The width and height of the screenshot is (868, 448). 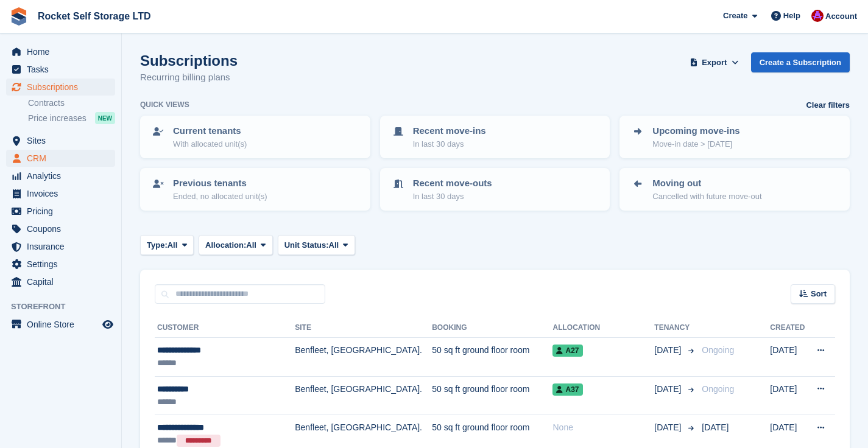 What do you see at coordinates (707, 183) in the screenshot?
I see `p: Moving out` at bounding box center [707, 183].